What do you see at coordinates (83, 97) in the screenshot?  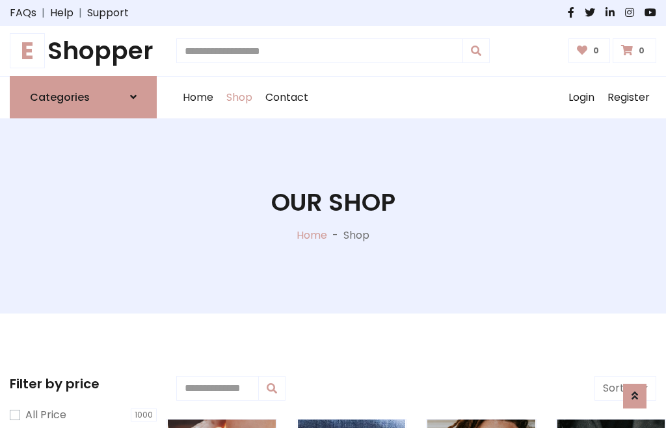 I see `a: Categories` at bounding box center [83, 97].